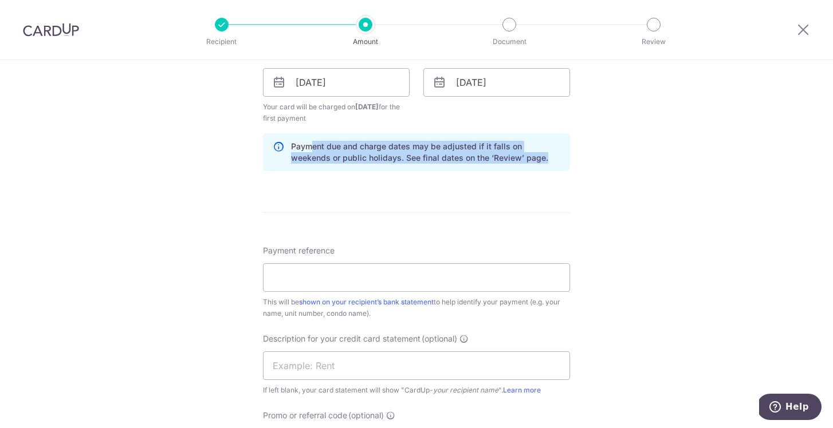 The image size is (833, 428). What do you see at coordinates (366, 302) in the screenshot?
I see `a: shown on your recipient’s bank statement` at bounding box center [366, 302].